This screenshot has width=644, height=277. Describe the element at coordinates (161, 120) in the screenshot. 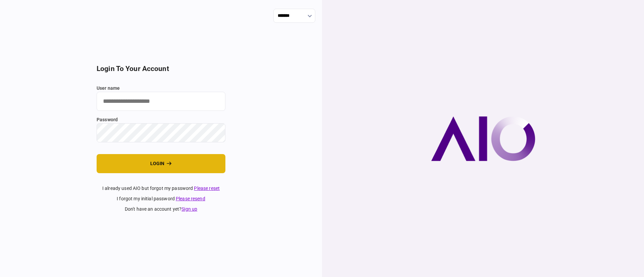

I see `label: password` at that location.